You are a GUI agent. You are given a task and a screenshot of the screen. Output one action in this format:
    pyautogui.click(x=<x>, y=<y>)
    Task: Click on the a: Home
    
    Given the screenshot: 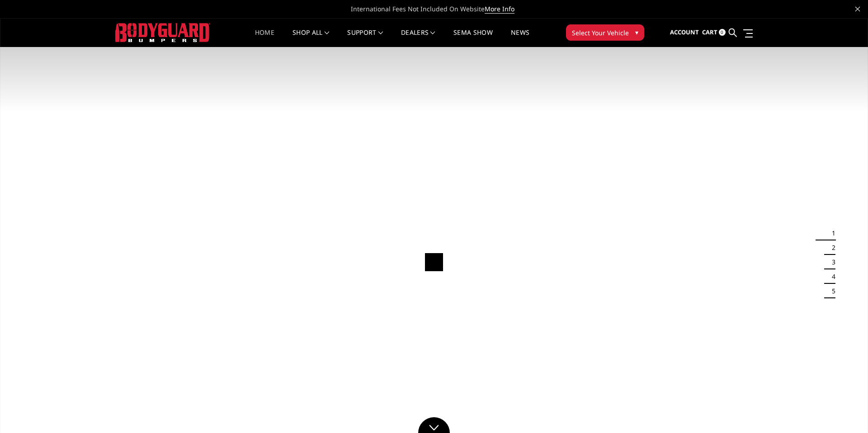 What is the action you would take?
    pyautogui.click(x=264, y=38)
    